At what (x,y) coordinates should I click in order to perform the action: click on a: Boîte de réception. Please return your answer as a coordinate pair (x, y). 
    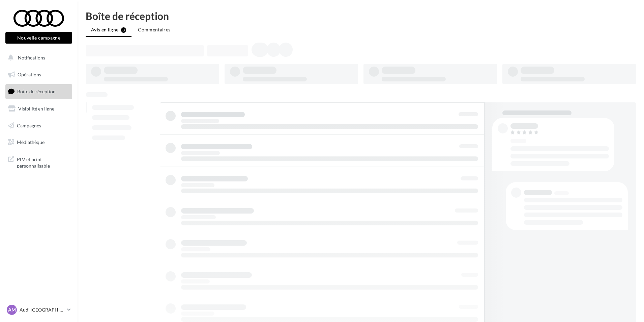
    Looking at the image, I should click on (39, 91).